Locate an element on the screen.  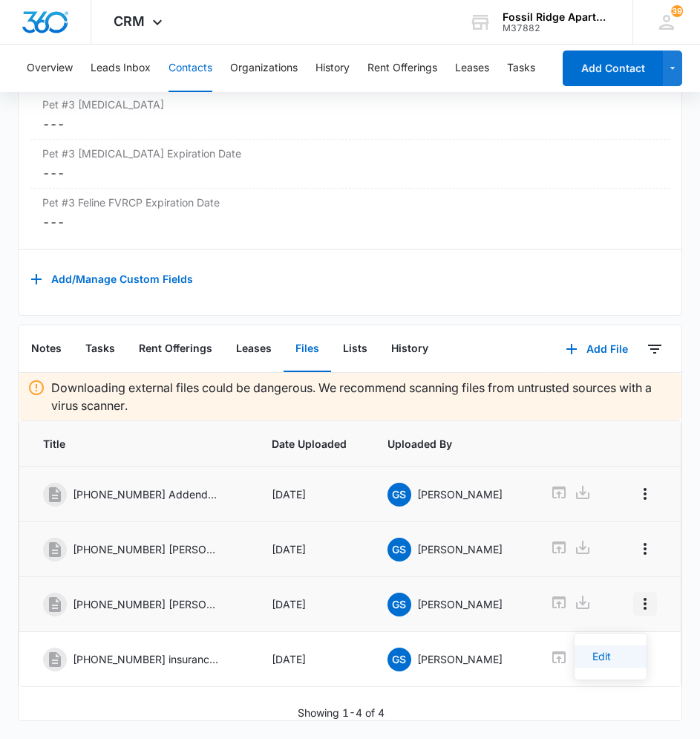
span: Uploaded By is located at coordinates (452, 443).